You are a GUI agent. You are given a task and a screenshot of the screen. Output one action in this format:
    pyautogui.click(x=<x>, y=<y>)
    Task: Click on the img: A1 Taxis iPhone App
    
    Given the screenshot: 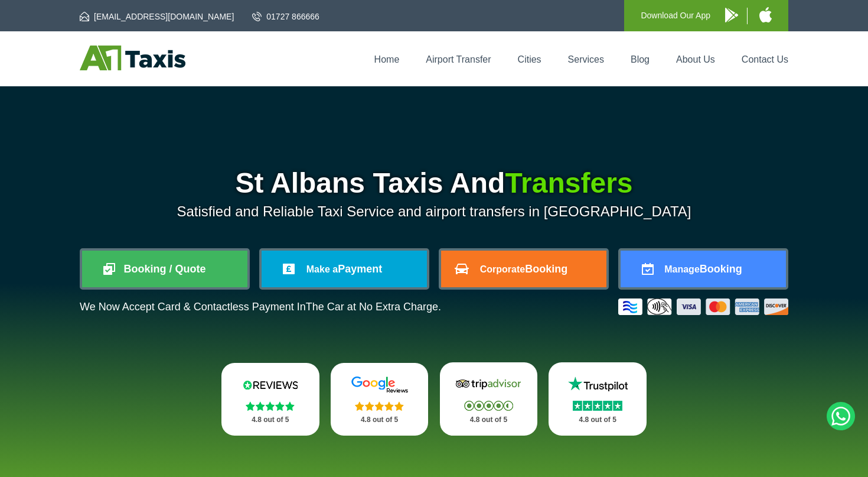 What is the action you would take?
    pyautogui.click(x=765, y=15)
    